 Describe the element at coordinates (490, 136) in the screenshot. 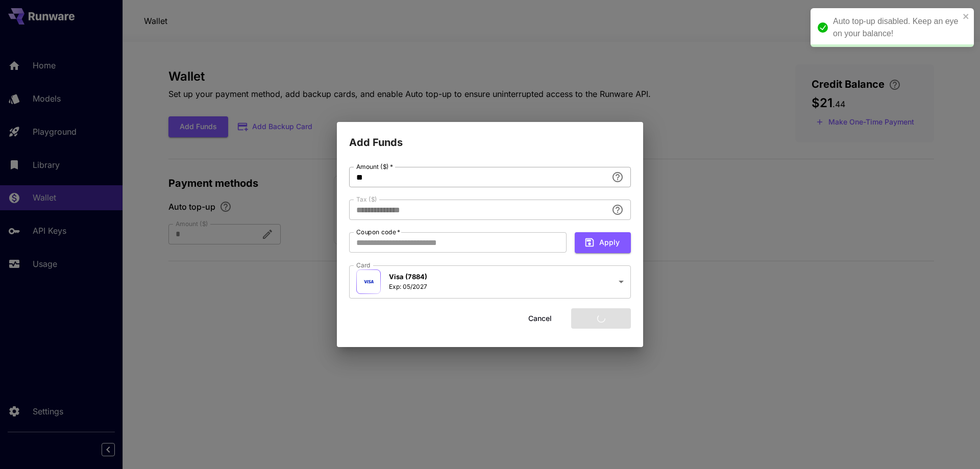

I see `h2: Add Funds` at that location.